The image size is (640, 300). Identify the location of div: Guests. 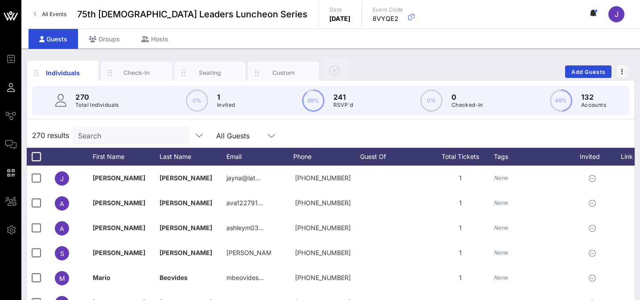
(53, 39).